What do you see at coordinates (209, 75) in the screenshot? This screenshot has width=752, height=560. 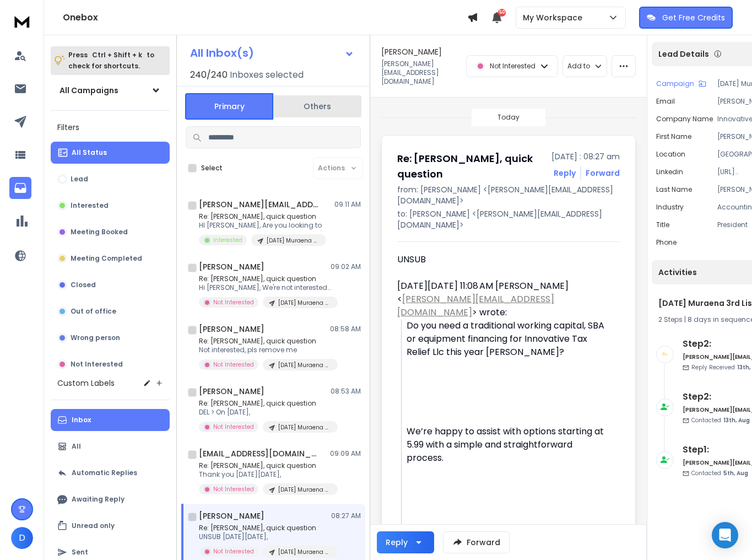 I see `span: 240 / 240` at bounding box center [209, 75].